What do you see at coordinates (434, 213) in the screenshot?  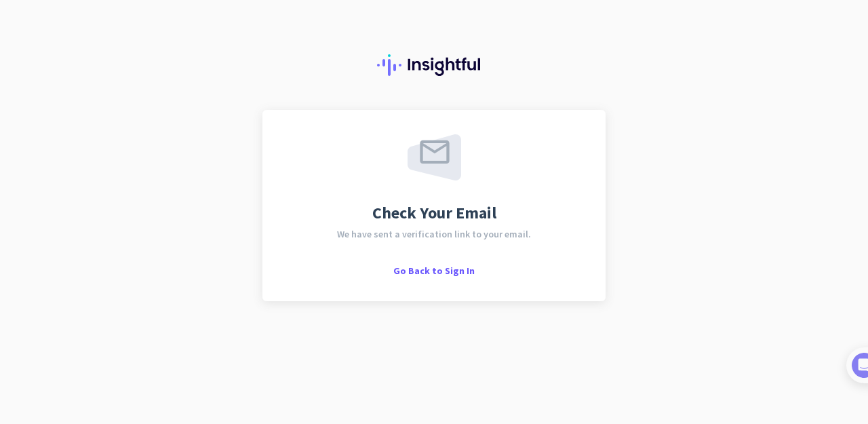 I see `span: Check Your Email` at bounding box center [434, 213].